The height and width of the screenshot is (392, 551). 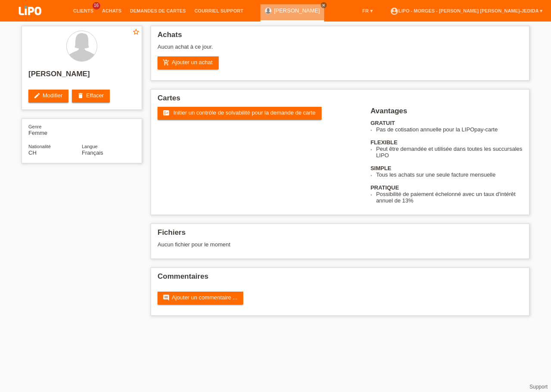 I want to click on a: Demandes de cartes, so click(x=158, y=11).